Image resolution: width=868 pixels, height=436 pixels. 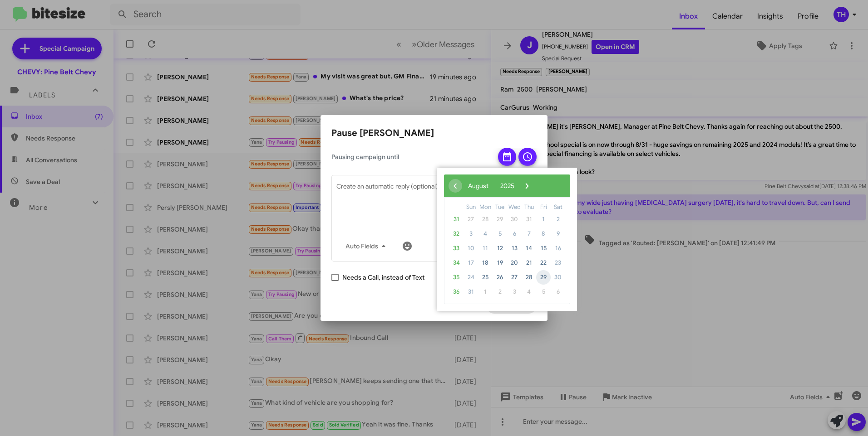 What do you see at coordinates (529, 249) in the screenshot?
I see `span: 14` at bounding box center [529, 249].